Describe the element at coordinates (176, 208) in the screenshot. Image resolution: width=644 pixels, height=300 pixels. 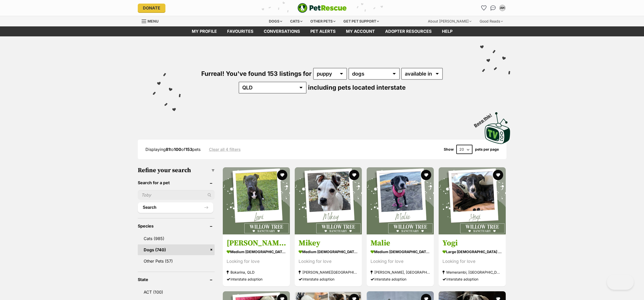
I see `button: Search` at that location.